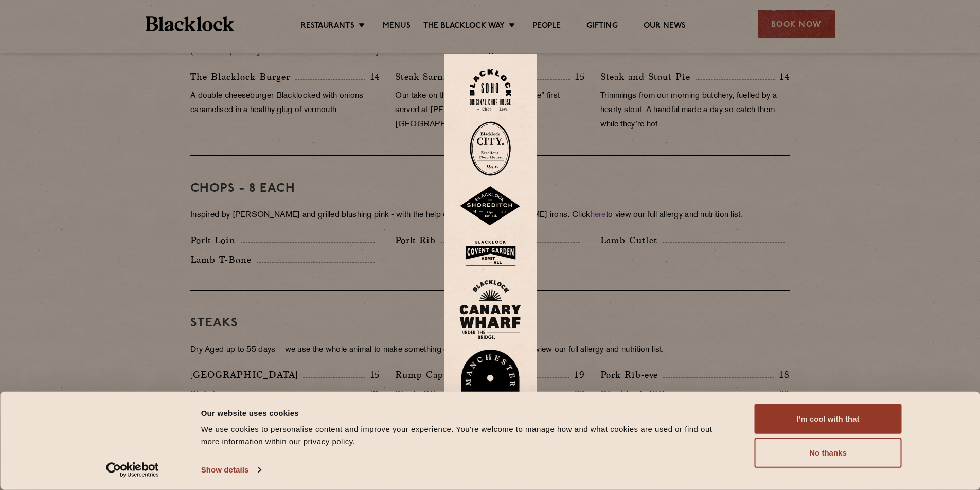 Image resolution: width=980 pixels, height=490 pixels. I want to click on img: BLA_1470_CoventGarden_Website_Solid.svg, so click(490, 253).